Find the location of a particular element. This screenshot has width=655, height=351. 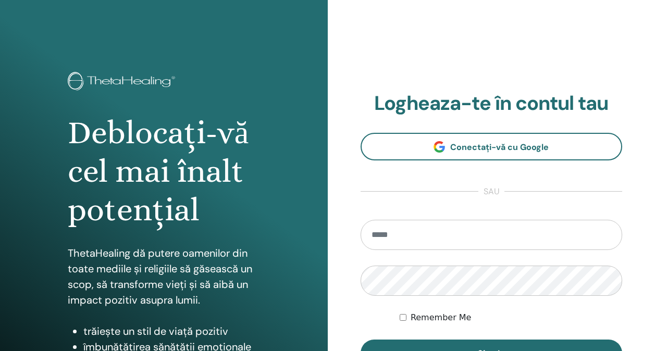

h2: Logheaza-te în contul tau is located at coordinates (491, 104).